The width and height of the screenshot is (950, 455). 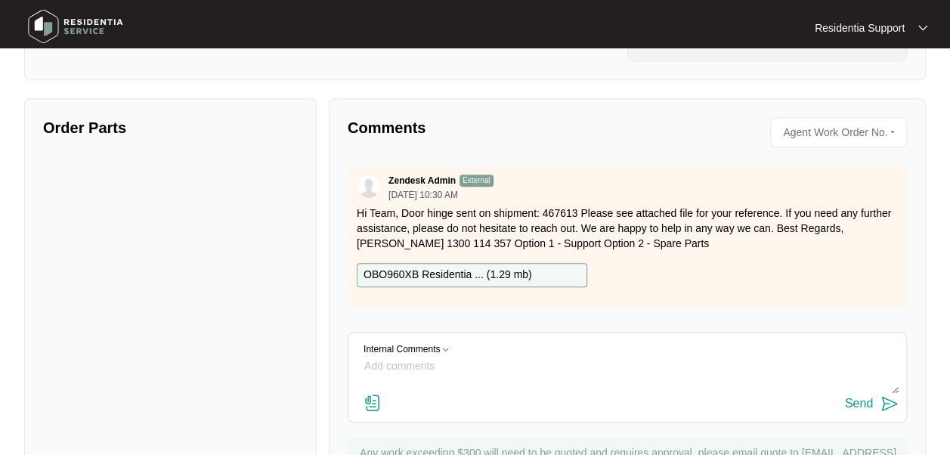 I want to click on button: Send, so click(x=872, y=404).